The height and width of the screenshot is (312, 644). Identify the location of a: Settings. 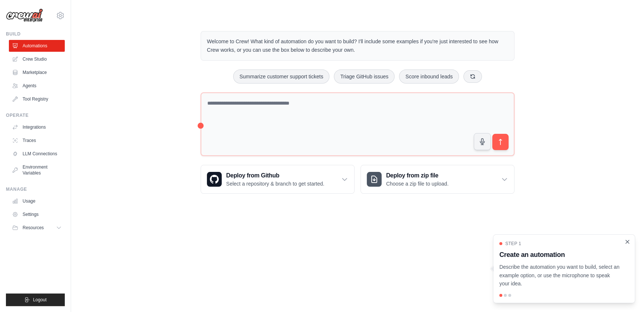
(37, 214).